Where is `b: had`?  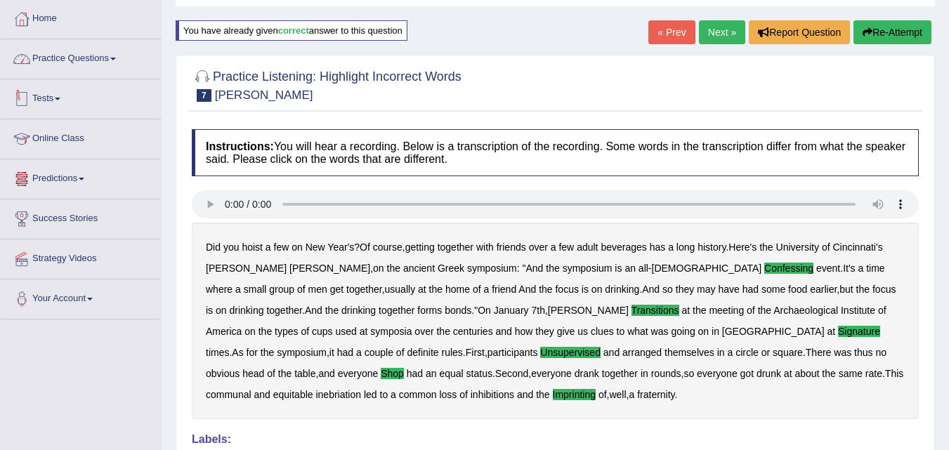
b: had is located at coordinates (345, 353).